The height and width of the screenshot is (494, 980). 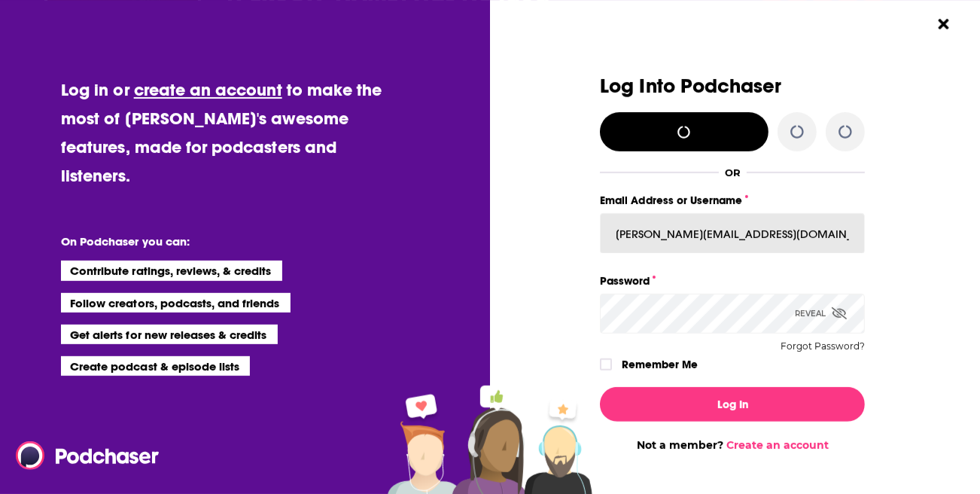 What do you see at coordinates (732, 86) in the screenshot?
I see `h3: Log Into Podchaser` at bounding box center [732, 86].